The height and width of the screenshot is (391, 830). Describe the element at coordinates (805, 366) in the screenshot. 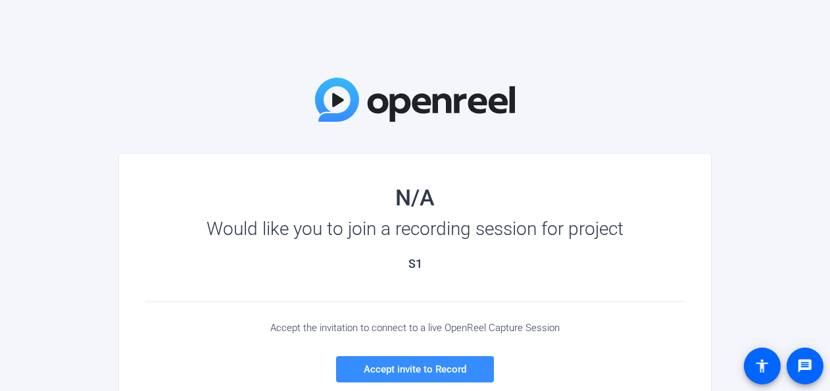

I see `mat-icon: message` at that location.